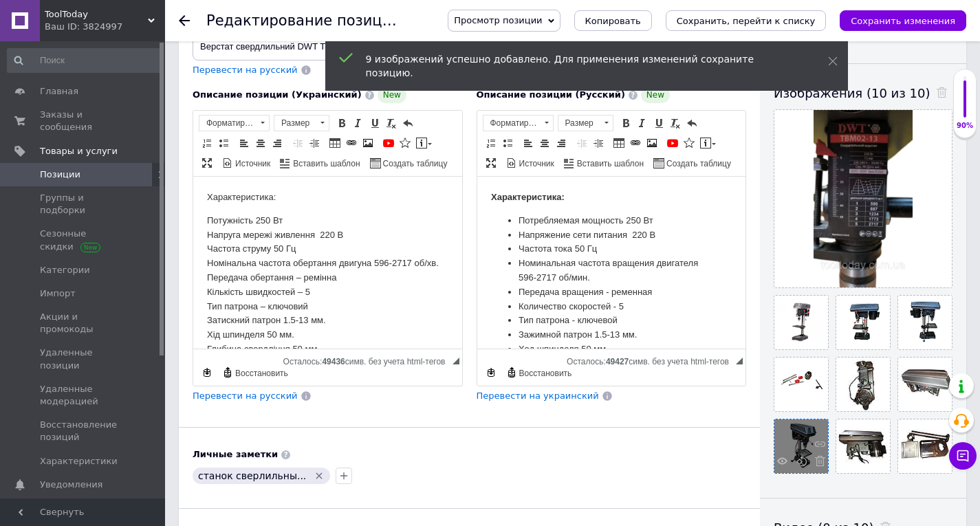 This screenshot has width=980, height=526. Describe the element at coordinates (963, 456) in the screenshot. I see `button: Чат с покупателем` at that location.